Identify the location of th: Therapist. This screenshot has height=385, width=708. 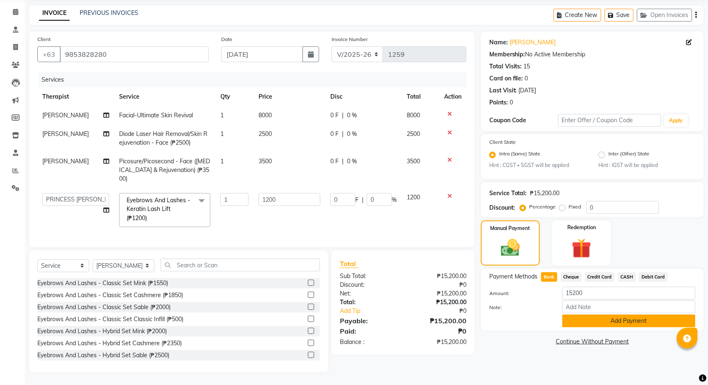
(76, 97).